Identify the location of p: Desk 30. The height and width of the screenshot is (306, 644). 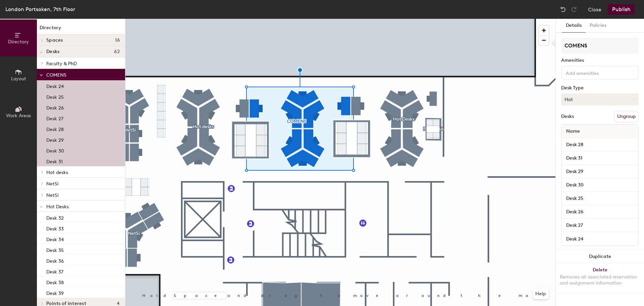
(55, 150).